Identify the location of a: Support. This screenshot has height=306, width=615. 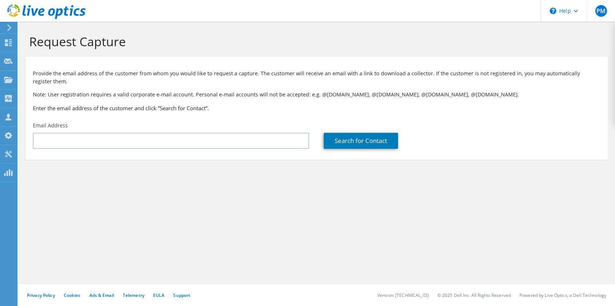
(181, 295).